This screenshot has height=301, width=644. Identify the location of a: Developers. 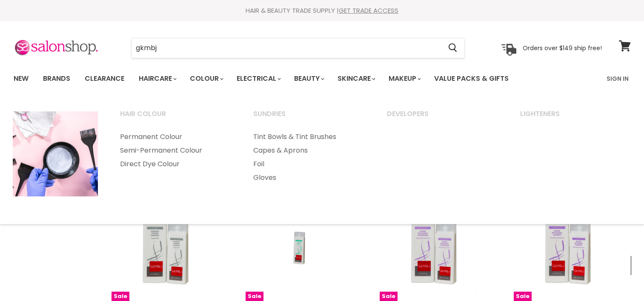
(442, 118).